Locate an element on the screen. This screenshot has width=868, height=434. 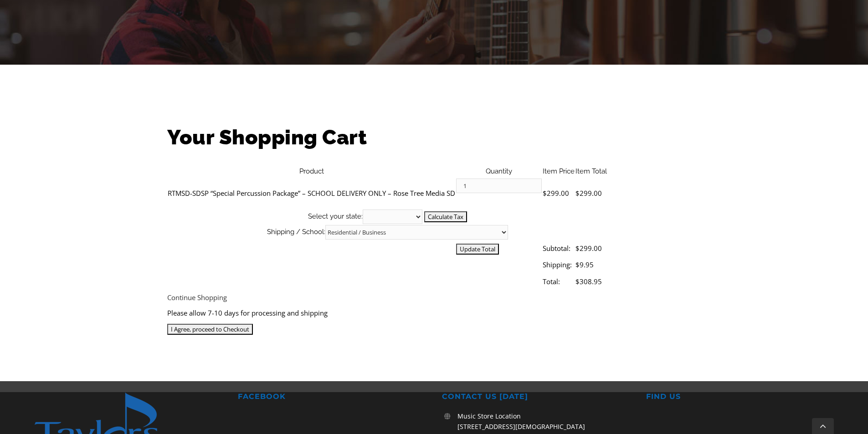
td: Shipping: is located at coordinates (558, 264).